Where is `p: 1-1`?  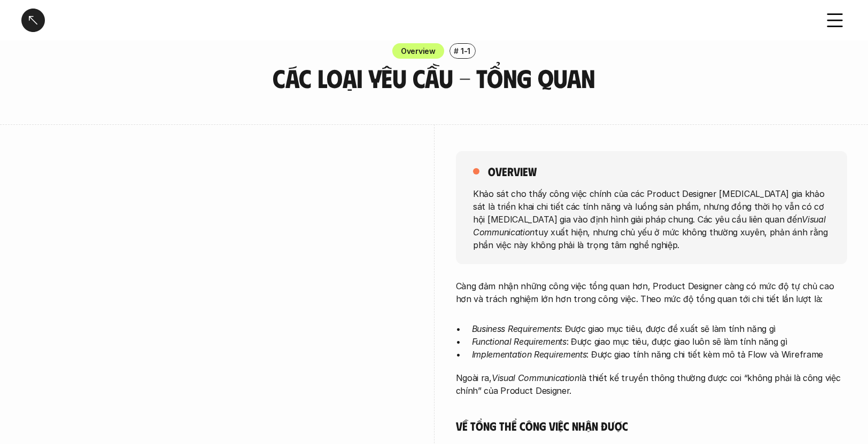 p: 1-1 is located at coordinates (465, 50).